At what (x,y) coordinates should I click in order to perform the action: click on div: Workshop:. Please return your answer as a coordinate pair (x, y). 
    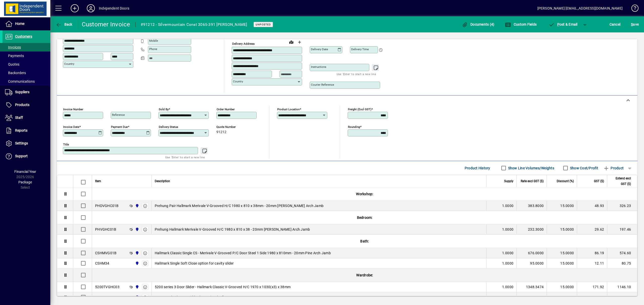
    Looking at the image, I should click on (364, 194).